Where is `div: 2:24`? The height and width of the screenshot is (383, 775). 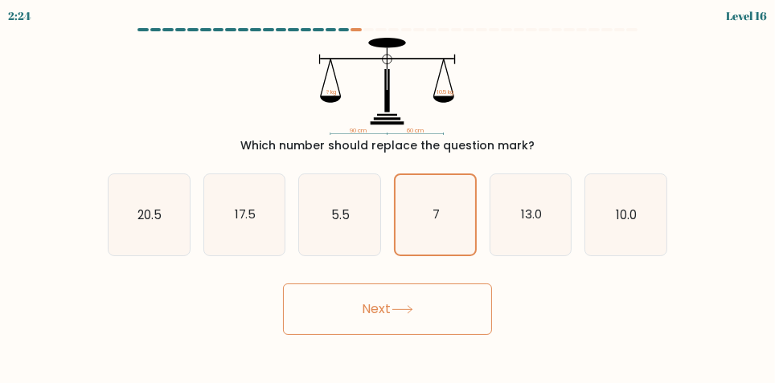
div: 2:24 is located at coordinates (19, 15).